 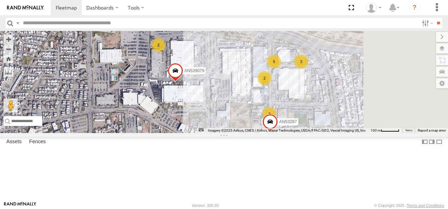 I want to click on a: Terms, so click(x=409, y=131).